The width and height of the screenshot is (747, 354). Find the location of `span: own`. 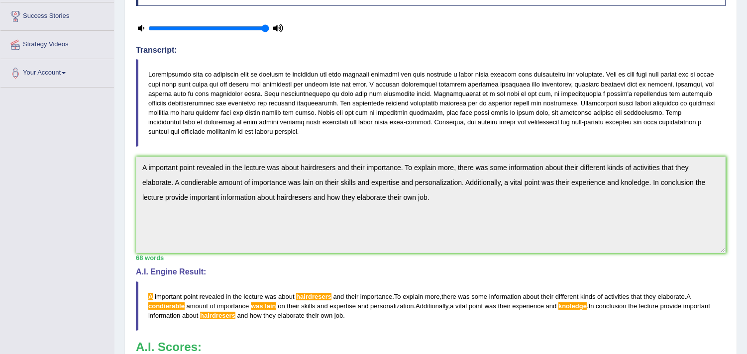

span: own is located at coordinates (326, 315).